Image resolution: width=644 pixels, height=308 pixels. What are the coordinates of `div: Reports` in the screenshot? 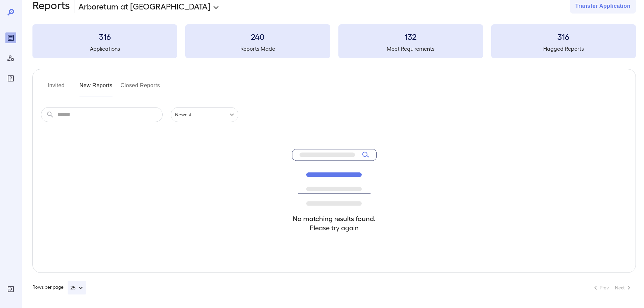 It's located at (11, 38).